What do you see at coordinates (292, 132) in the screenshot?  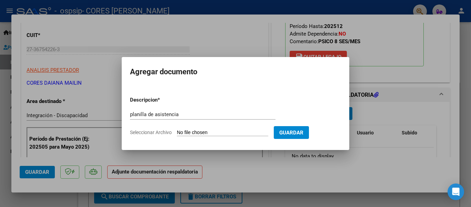 I see `button: Guardar` at bounding box center [292, 132].